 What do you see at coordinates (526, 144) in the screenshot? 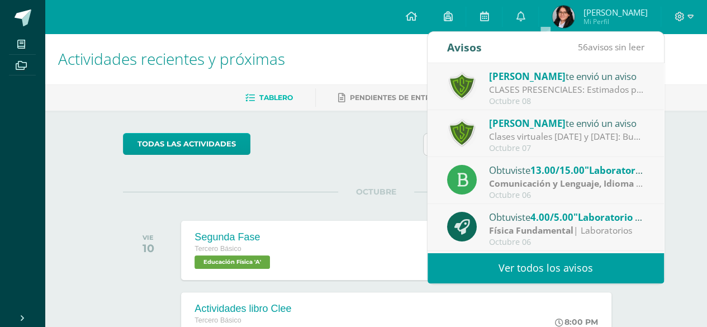
I see `input: Busca una actividad próxima aquí...` at bounding box center [526, 144].